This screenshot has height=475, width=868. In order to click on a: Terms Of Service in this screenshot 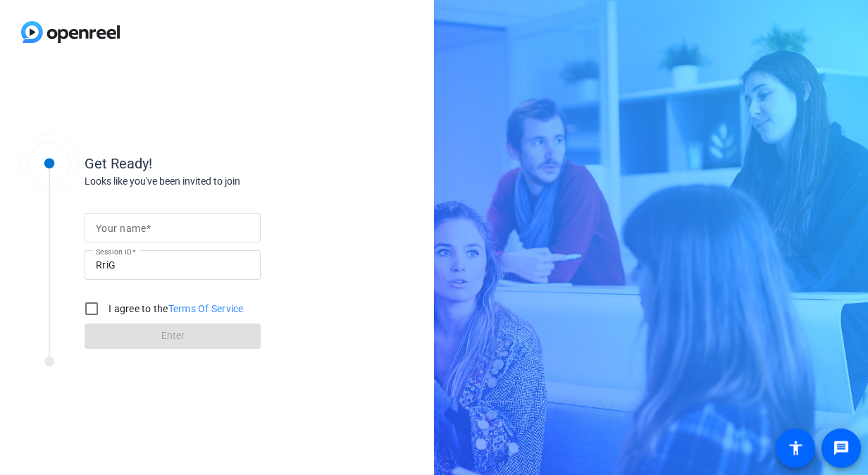, I will do `click(206, 309)`.